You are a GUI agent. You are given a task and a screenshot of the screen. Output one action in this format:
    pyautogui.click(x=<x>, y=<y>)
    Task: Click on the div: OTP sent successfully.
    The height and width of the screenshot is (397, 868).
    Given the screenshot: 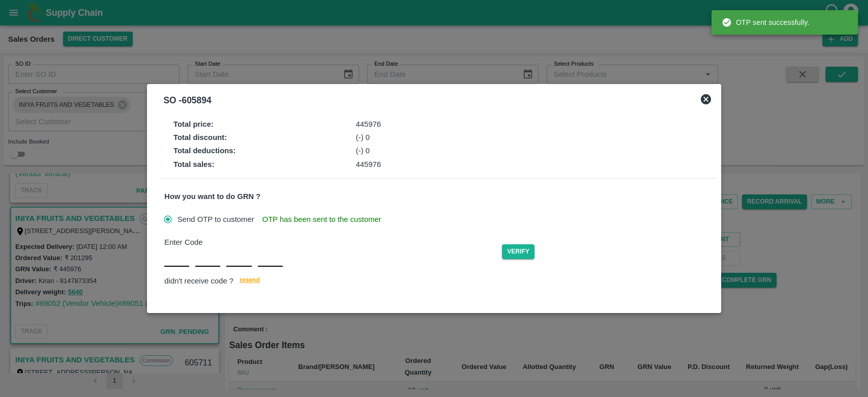 What is the action you would take?
    pyautogui.click(x=765, y=22)
    